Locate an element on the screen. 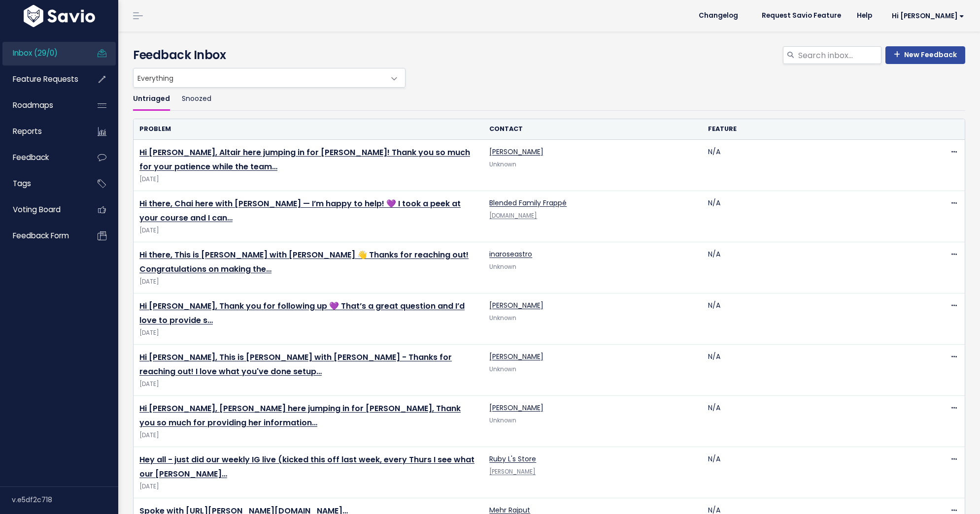  a: Hey all - just did our weekly IG live (kicked this off last week, every Thurs I see what our [PER... is located at coordinates (307, 467).